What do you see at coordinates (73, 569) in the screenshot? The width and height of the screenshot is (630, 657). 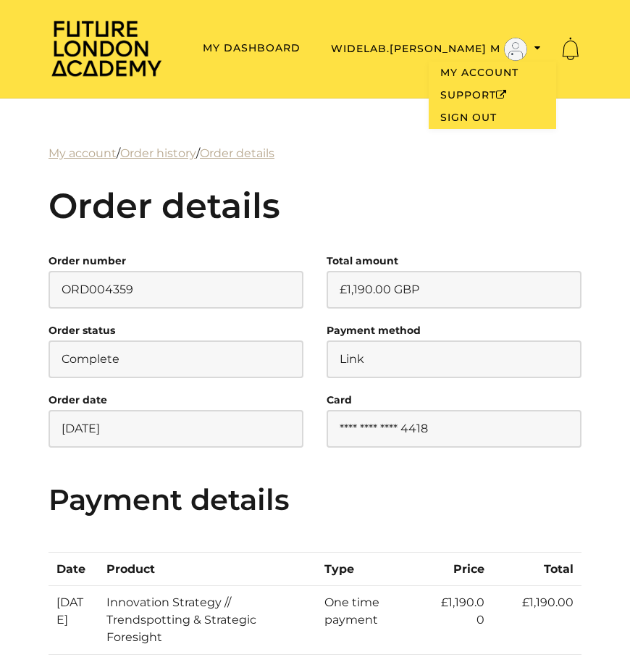 I see `th: Date` at bounding box center [73, 569].